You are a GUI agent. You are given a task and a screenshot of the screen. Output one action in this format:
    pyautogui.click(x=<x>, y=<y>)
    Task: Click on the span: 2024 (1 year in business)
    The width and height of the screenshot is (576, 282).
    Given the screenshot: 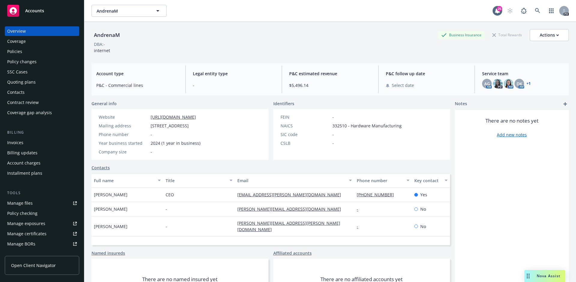 What is the action you would take?
    pyautogui.click(x=176, y=143)
    